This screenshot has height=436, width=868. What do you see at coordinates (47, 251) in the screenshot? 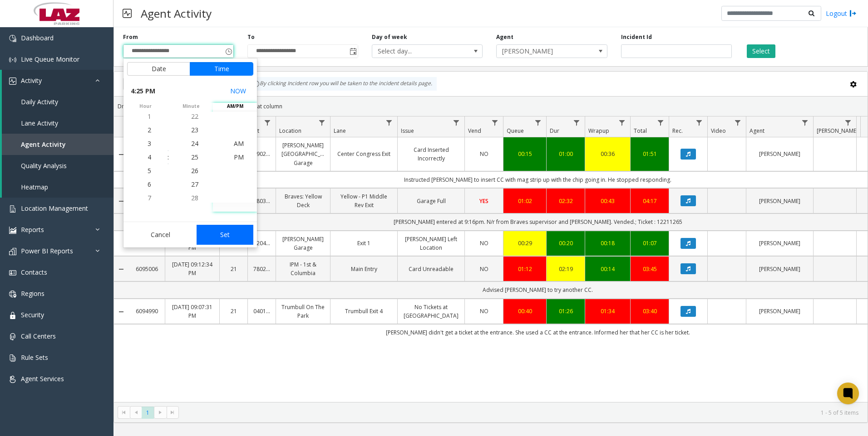
I see `span: Power BI Reports` at bounding box center [47, 251].